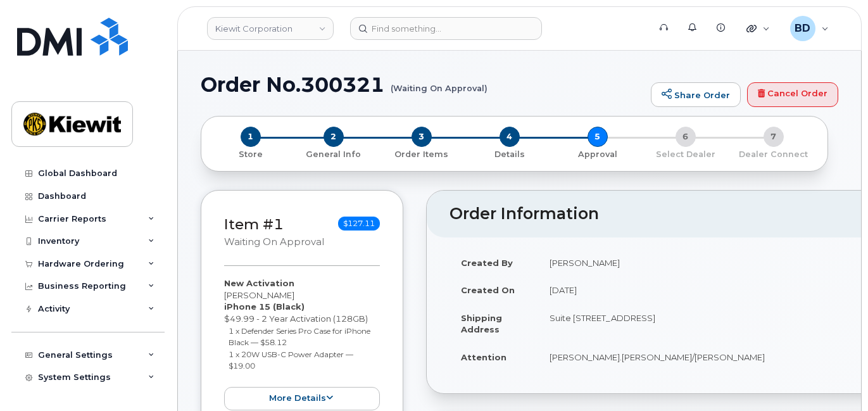 This screenshot has width=868, height=411. What do you see at coordinates (334, 137) in the screenshot?
I see `span: 2` at bounding box center [334, 137].